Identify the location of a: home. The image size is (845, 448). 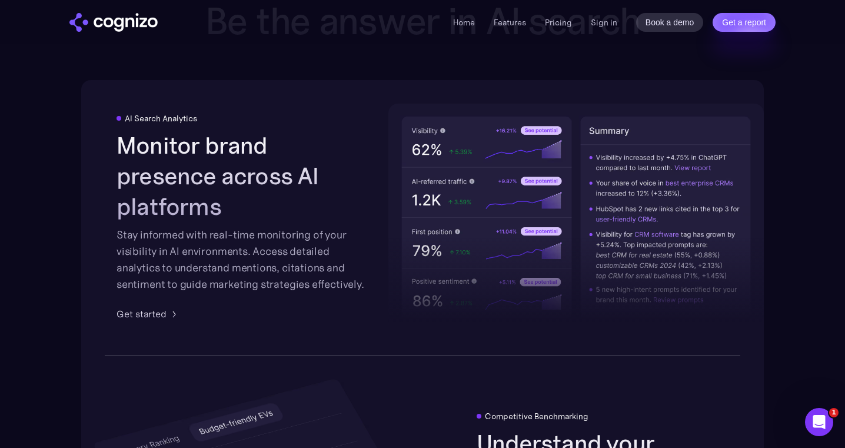
(114, 22).